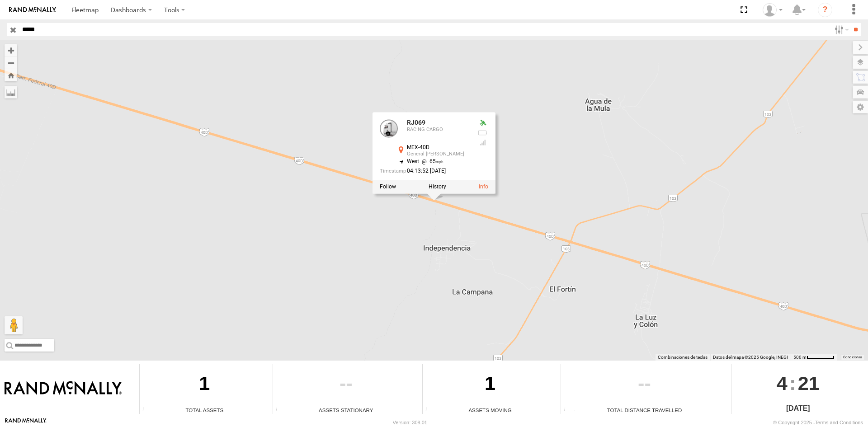 The width and height of the screenshot is (868, 427). What do you see at coordinates (683, 358) in the screenshot?
I see `button: Combinaciones de teclas` at bounding box center [683, 358].